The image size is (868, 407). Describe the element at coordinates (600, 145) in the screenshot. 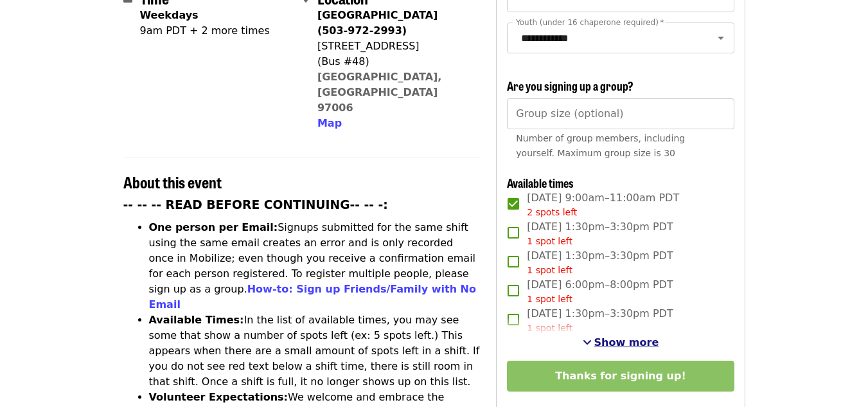

I see `span: Number of group members, including yourself. Maximum group size is 30` at that location.